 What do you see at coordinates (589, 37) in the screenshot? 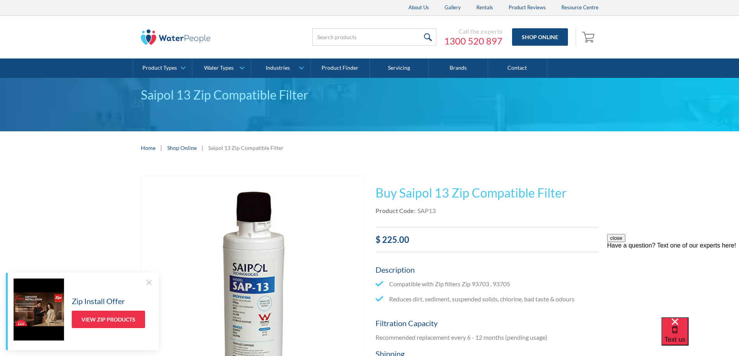
I see `a: Open empty cart` at bounding box center [589, 37].